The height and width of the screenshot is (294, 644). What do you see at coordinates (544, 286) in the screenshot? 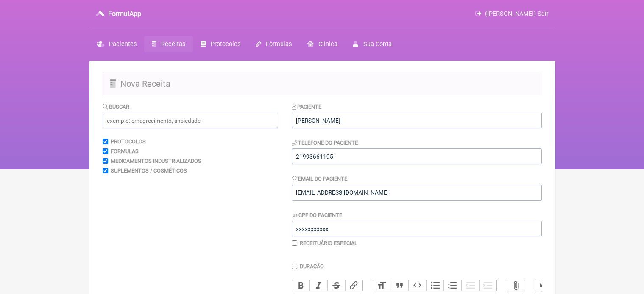
I see `button: Undo` at bounding box center [544, 286].